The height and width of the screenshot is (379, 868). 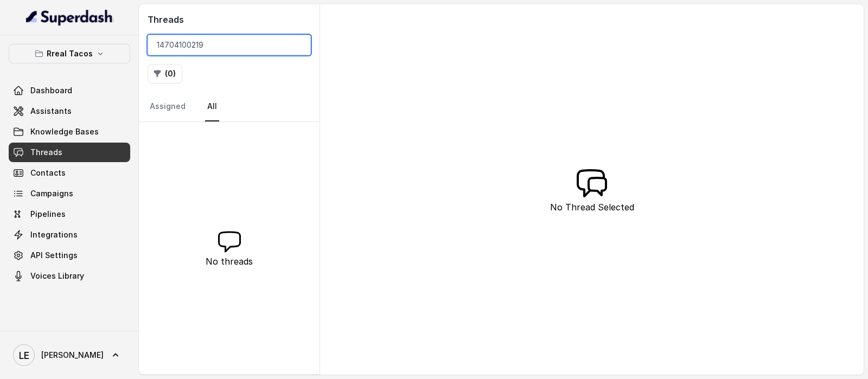 I want to click on input: Search by Call ID or Phone Number, so click(x=229, y=45).